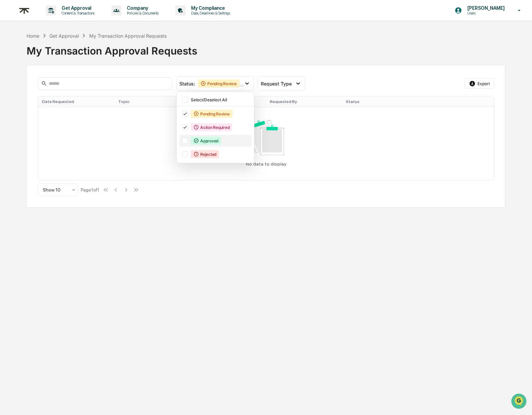 The width and height of the screenshot is (532, 415). Describe the element at coordinates (142, 13) in the screenshot. I see `p: Policies & Documents` at that location.